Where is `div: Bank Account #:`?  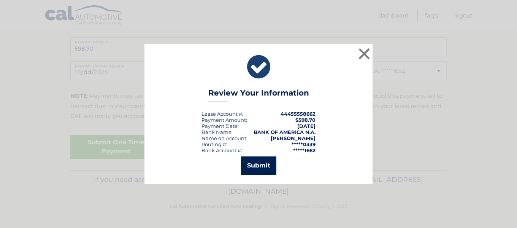
div: Bank Account #: is located at coordinates (222, 150).